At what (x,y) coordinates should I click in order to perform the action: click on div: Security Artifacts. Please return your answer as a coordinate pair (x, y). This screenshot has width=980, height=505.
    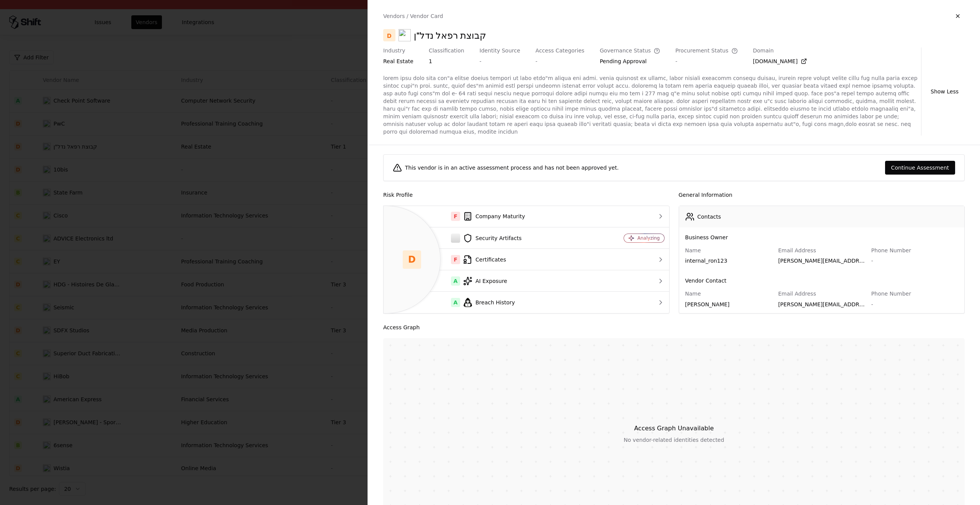
    Looking at the image, I should click on (490, 238).